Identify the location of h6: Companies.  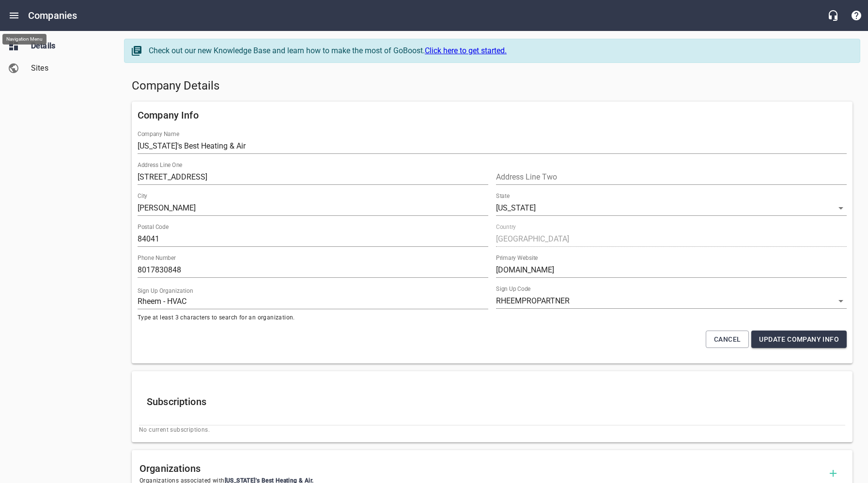
(52, 15).